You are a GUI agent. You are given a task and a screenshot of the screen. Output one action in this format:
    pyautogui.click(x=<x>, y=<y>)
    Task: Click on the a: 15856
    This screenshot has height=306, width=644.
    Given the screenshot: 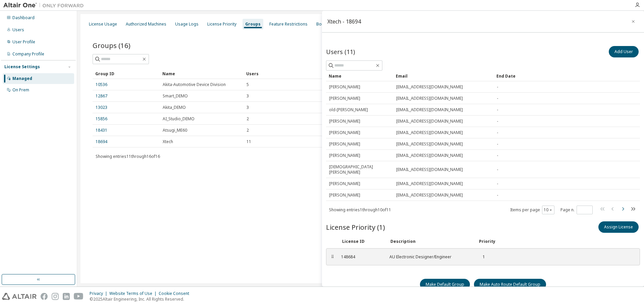 What is the action you would take?
    pyautogui.click(x=101, y=119)
    